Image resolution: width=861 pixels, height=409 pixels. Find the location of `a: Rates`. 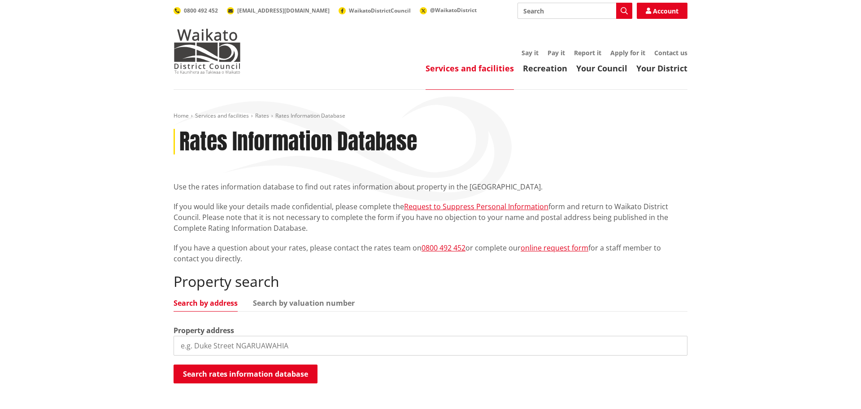

a: Rates is located at coordinates (262, 115).